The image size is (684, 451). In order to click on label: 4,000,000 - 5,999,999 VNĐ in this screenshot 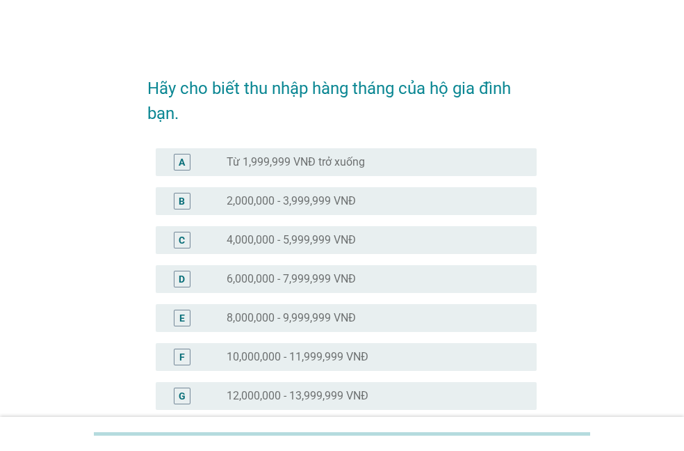, I will do `click(291, 240)`.